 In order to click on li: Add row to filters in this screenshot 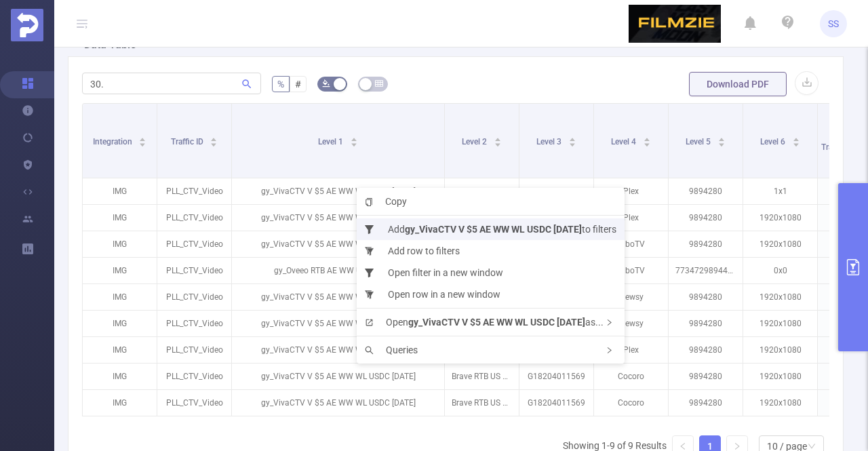, I will do `click(490, 251)`.